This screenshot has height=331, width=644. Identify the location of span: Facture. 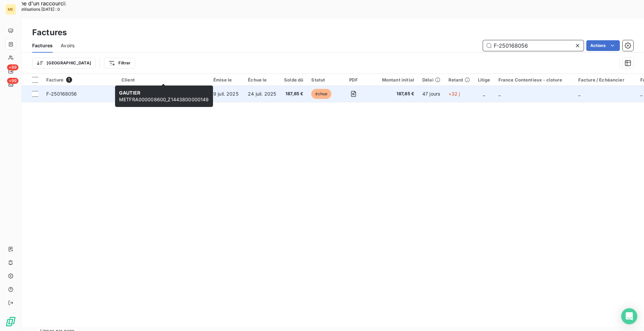
(55, 79).